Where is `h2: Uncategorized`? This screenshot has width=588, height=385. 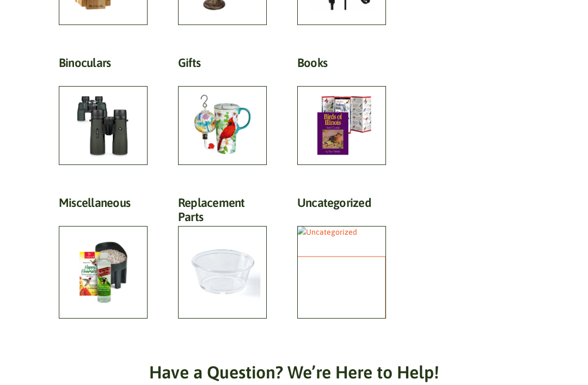 h2: Uncategorized is located at coordinates (342, 206).